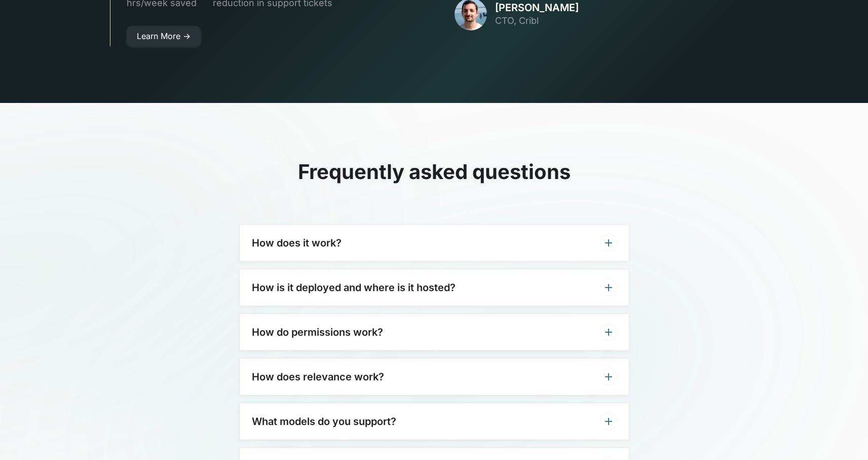 The height and width of the screenshot is (460, 868). I want to click on h3: How does relevance work?, so click(318, 376).